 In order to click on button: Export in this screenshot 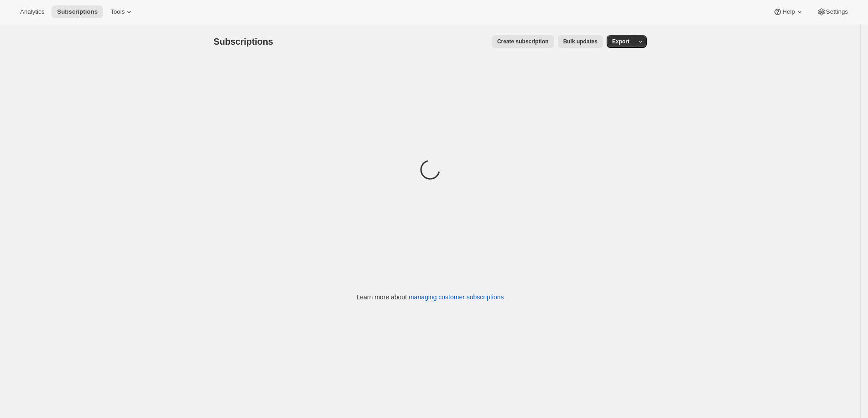, I will do `click(621, 42)`.